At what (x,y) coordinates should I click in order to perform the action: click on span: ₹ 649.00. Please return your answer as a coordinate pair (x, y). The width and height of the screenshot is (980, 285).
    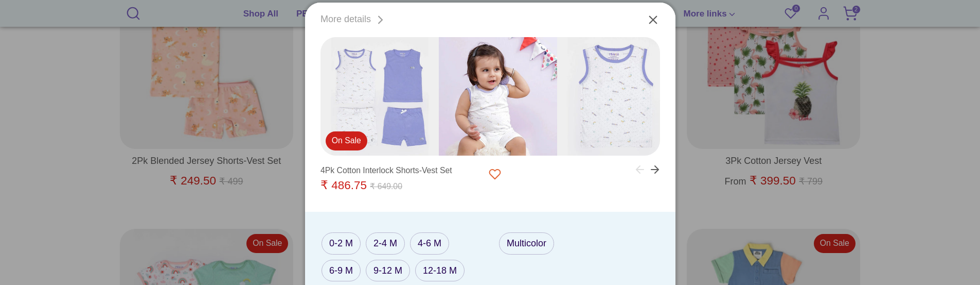
    Looking at the image, I should click on (386, 186).